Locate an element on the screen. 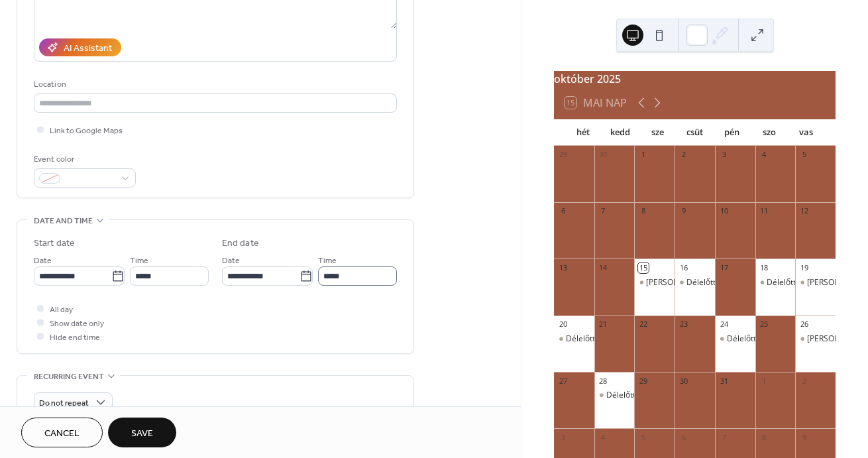 The width and height of the screenshot is (868, 458). span: Hide end time is located at coordinates (75, 337).